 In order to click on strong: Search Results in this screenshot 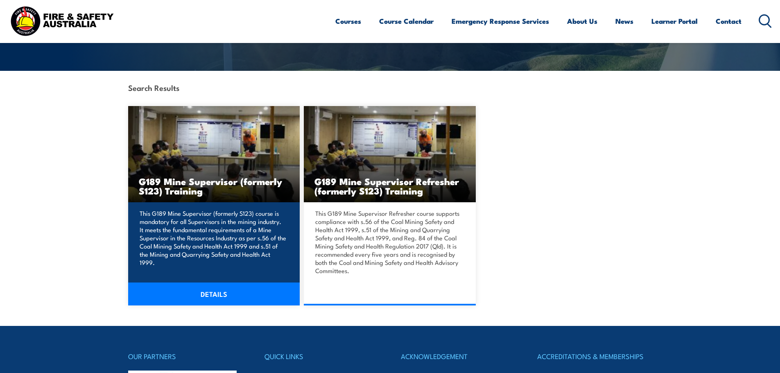, I will do `click(154, 87)`.